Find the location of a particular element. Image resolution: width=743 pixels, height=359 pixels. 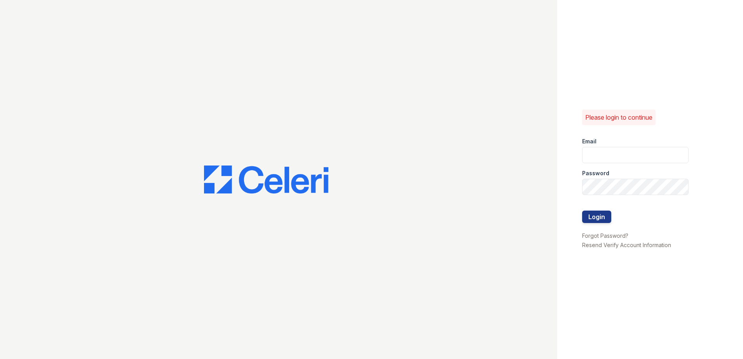

p: Please login to continue is located at coordinates (619, 117).